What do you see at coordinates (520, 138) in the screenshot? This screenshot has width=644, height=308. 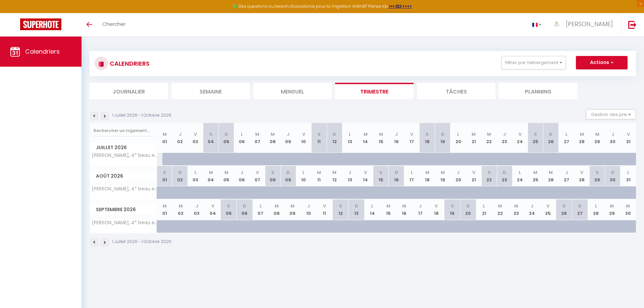 I see `th: 24` at bounding box center [520, 138].